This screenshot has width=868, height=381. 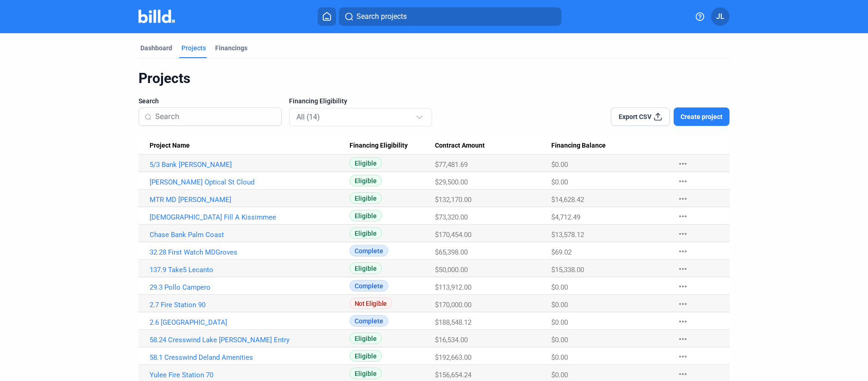 I want to click on span: $188,548.12, so click(x=453, y=323).